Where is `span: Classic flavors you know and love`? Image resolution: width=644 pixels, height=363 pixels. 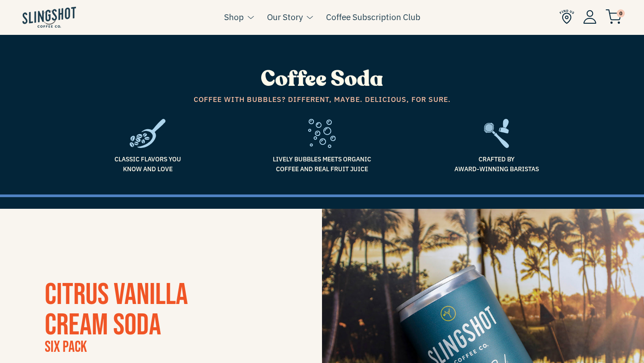
span: Classic flavors you know and love is located at coordinates (148, 164).